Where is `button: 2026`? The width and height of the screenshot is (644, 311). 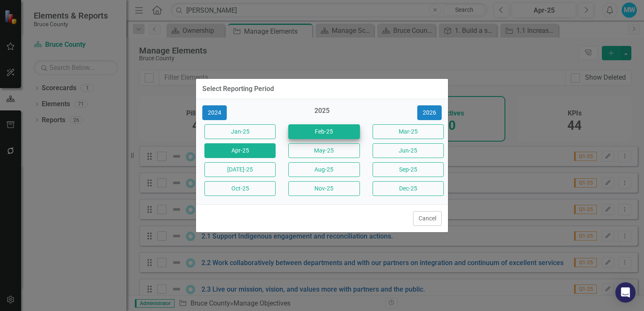
button: 2026 is located at coordinates (429, 113).